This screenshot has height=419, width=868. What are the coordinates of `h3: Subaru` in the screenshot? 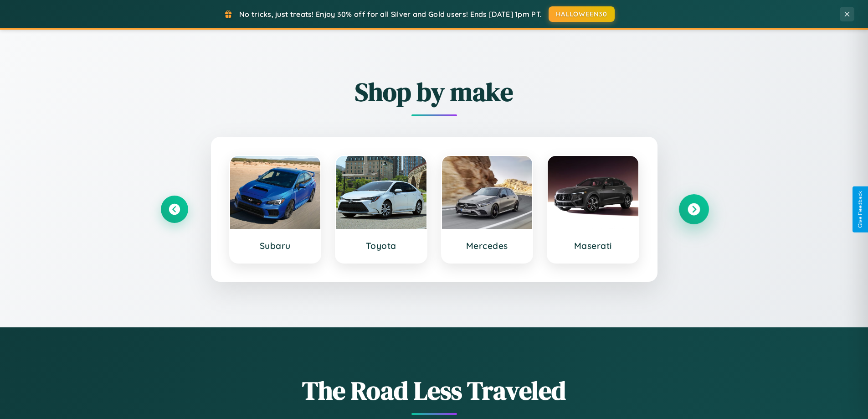 It's located at (275, 245).